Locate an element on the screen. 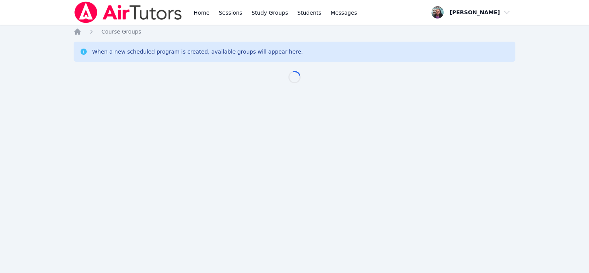 The width and height of the screenshot is (589, 273). img: Air Tutors is located at coordinates (128, 12).